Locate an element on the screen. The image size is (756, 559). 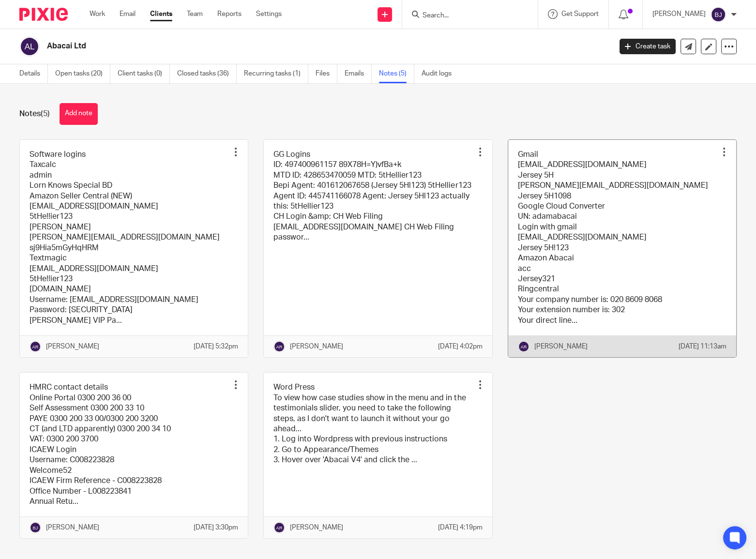
a: Notes (5) is located at coordinates (396, 73).